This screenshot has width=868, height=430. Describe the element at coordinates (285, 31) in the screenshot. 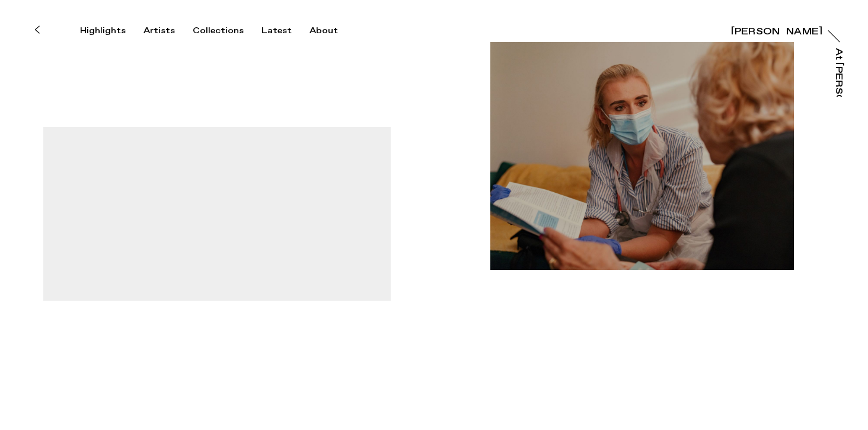

I see `button: Latest` at that location.